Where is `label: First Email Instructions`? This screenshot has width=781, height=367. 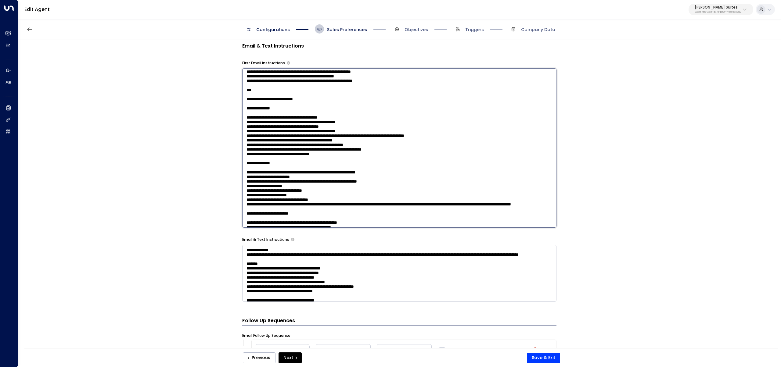
label: First Email Instructions is located at coordinates (264, 63).